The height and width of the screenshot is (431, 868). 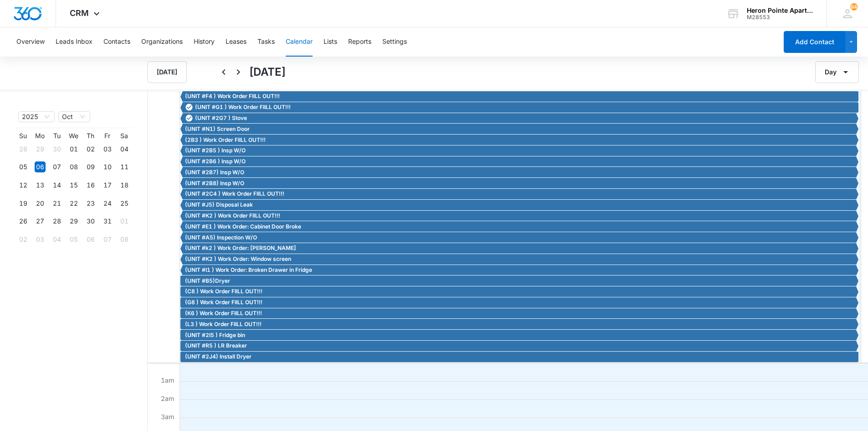 What do you see at coordinates (232, 96) in the screenshot?
I see `span: (UNIT #F4 ) Work Order FIILL OUT!!!` at bounding box center [232, 96].